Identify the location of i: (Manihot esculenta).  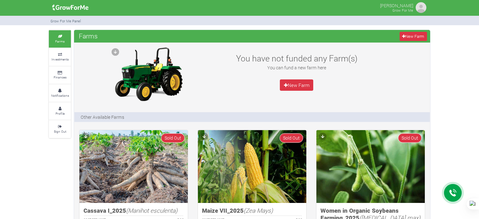
(152, 210).